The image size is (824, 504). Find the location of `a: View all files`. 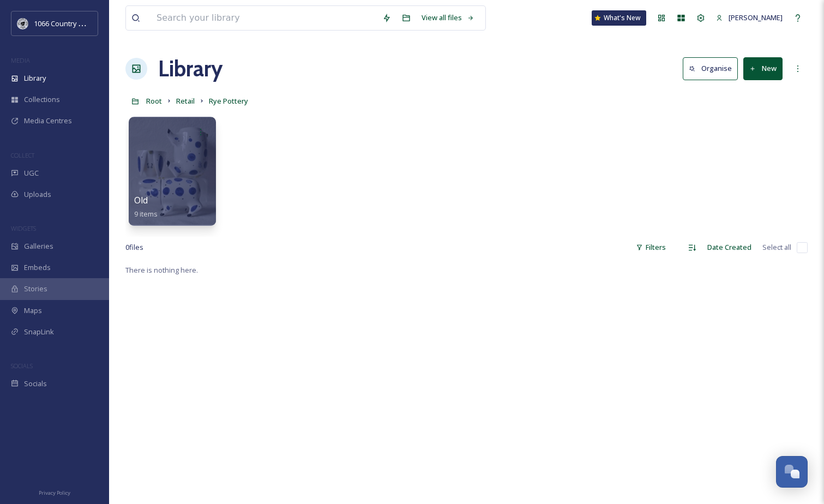

a: View all files is located at coordinates (448, 18).